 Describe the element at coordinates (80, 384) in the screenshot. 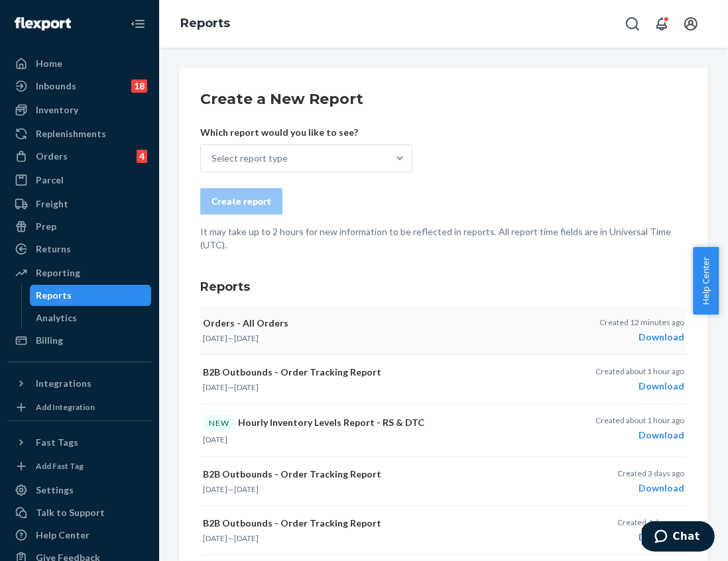

I see `button: Integrations` at that location.